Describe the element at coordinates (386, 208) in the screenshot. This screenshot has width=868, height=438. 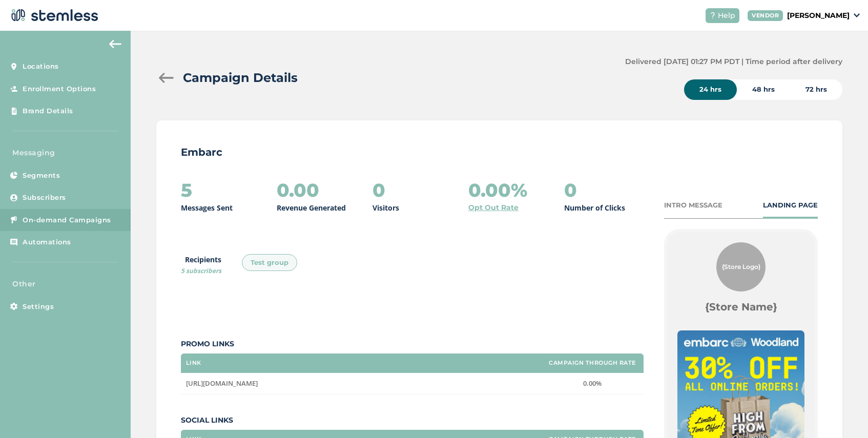
I see `p: Visitors` at that location.